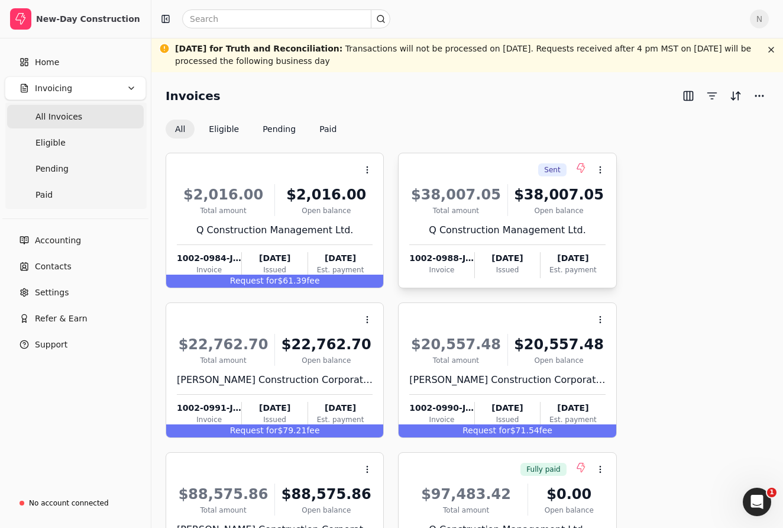  Describe the element at coordinates (224, 129) in the screenshot. I see `button: Eligible` at that location.